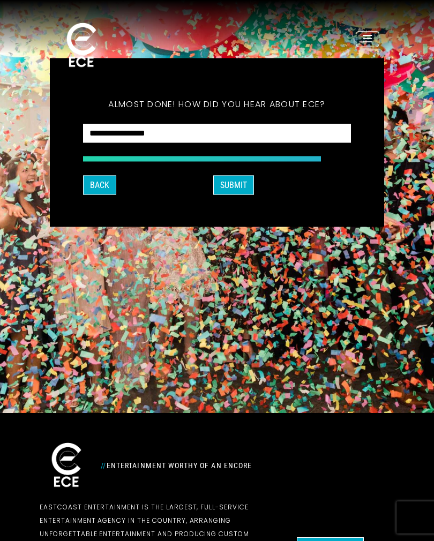  What do you see at coordinates (217, 105) in the screenshot?
I see `h5: Almost done! How did you hear about ECE?` at bounding box center [217, 105].